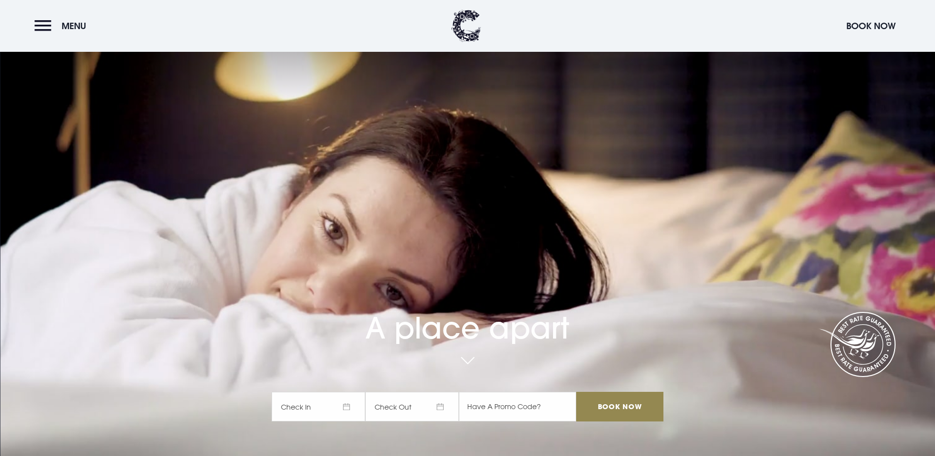  I want to click on span: Check Out, so click(412, 406).